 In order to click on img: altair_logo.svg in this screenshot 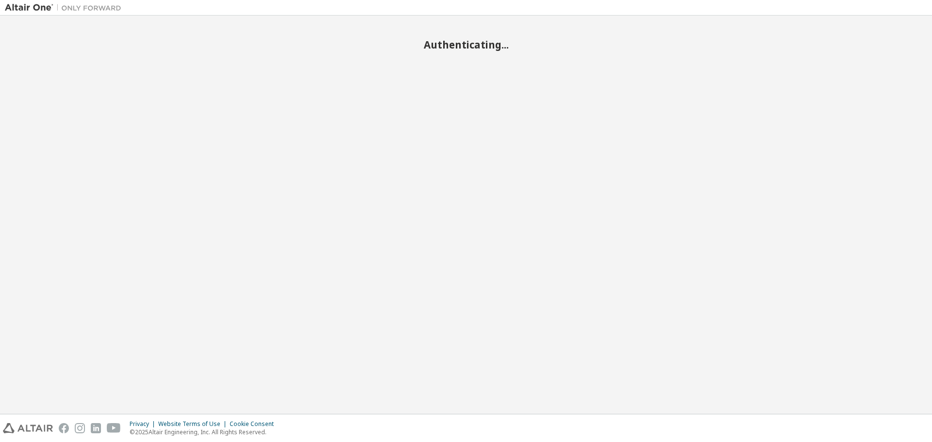, I will do `click(28, 428)`.